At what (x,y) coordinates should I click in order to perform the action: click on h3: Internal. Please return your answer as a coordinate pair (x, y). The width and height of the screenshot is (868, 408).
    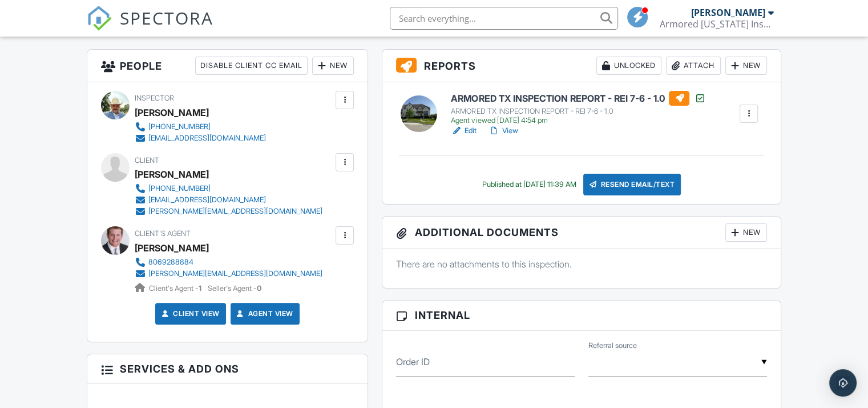
    Looking at the image, I should click on (582, 315).